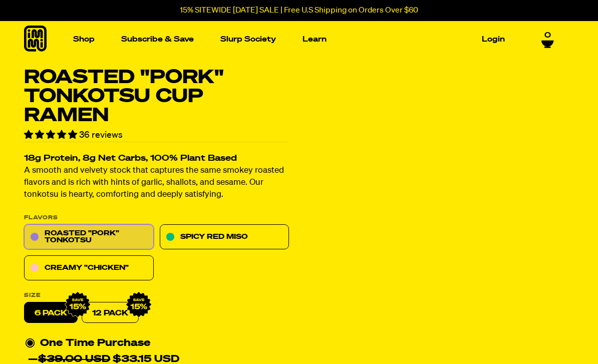 This screenshot has width=598, height=364. Describe the element at coordinates (289, 39) in the screenshot. I see `nav: Main navigation` at that location.